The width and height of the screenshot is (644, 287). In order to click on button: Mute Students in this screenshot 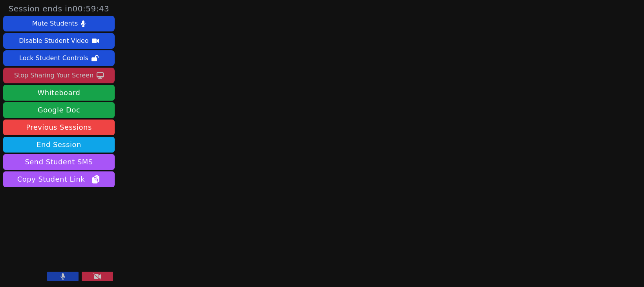, I will do `click(59, 24)`.